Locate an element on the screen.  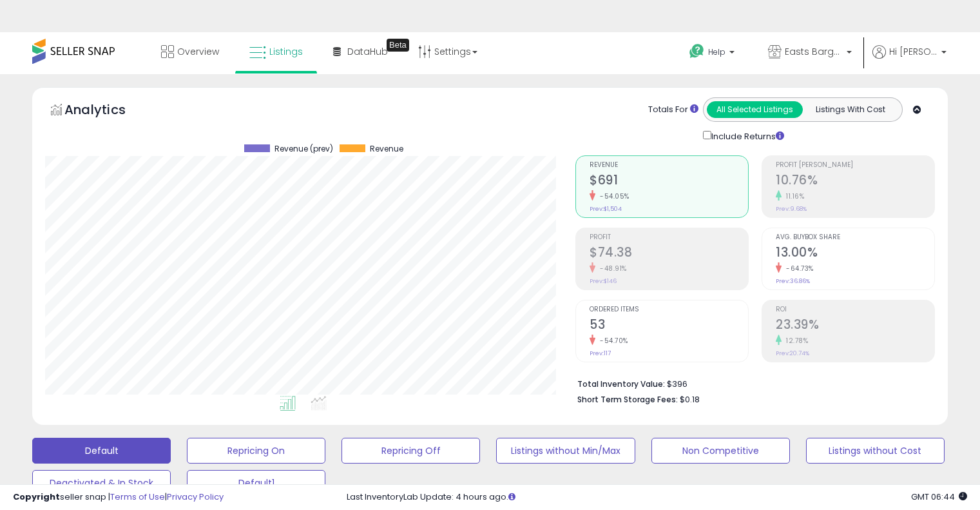
span: $0.18 is located at coordinates (689, 399).